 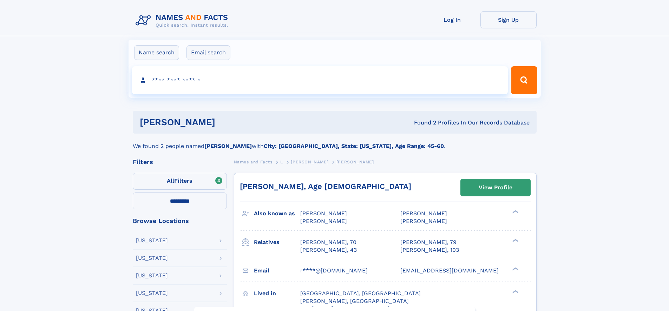 I want to click on div: View Profile, so click(x=495, y=188).